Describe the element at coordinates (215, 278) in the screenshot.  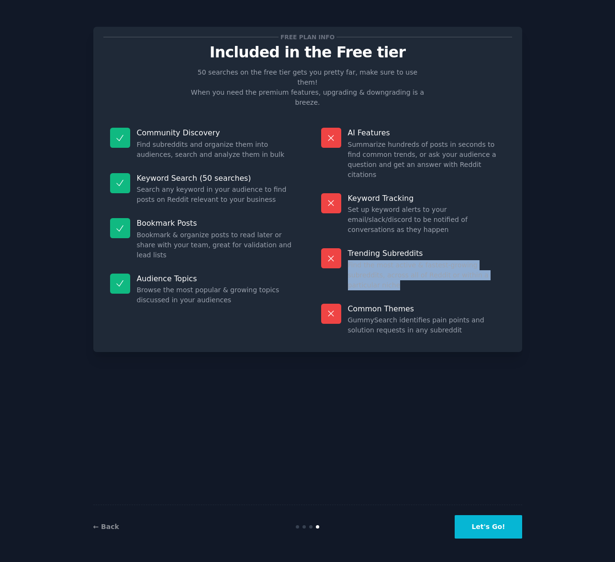
I see `p: Audience Topics` at that location.